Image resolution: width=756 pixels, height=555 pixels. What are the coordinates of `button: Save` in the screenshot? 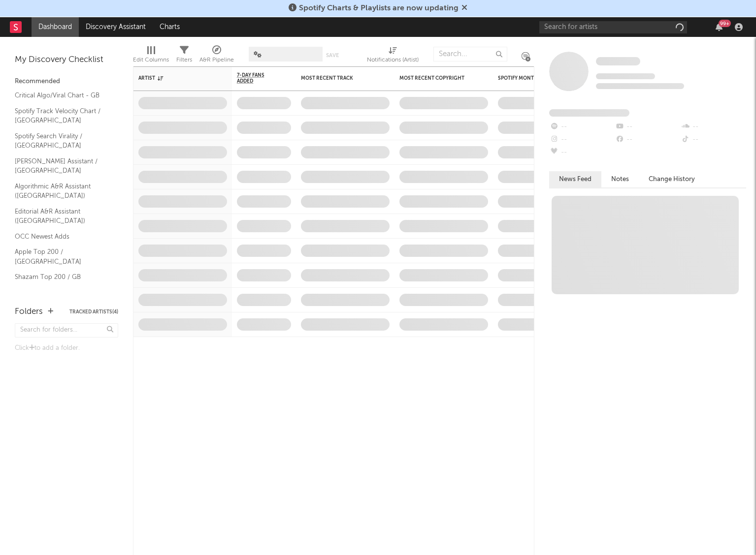 It's located at (333, 55).